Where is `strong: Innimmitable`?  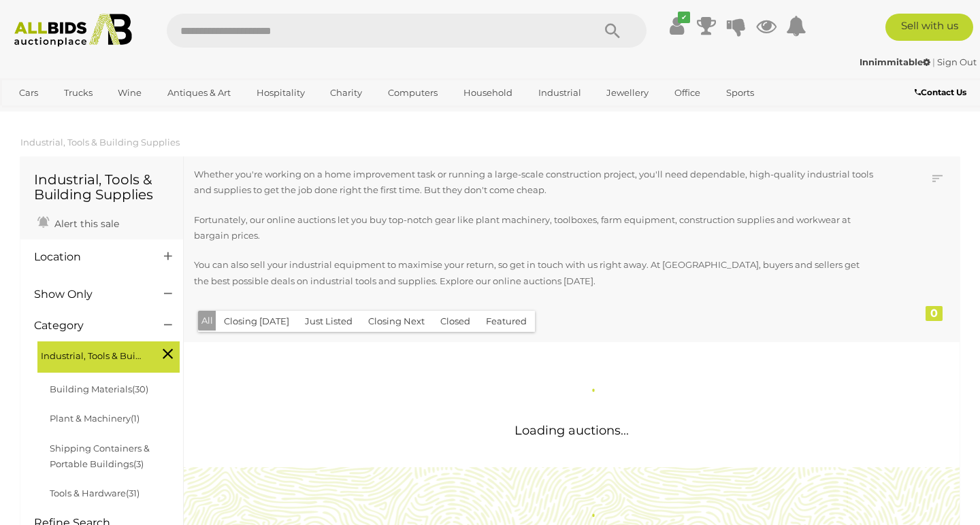
strong: Innimmitable is located at coordinates (895, 61).